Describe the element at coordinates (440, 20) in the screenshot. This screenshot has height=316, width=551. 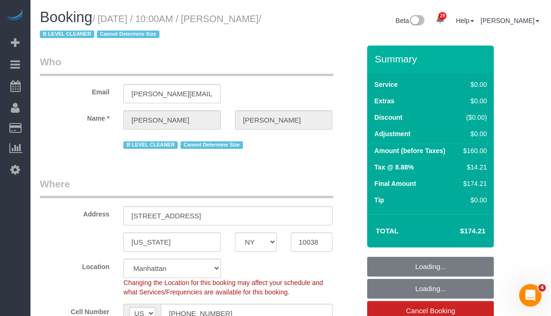
I see `a: 29` at that location.